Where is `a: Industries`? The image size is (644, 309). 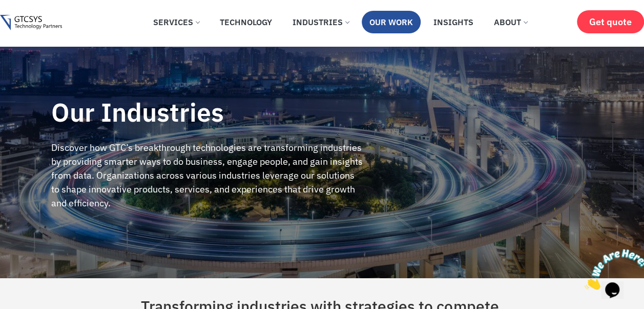 a: Industries is located at coordinates (321, 22).